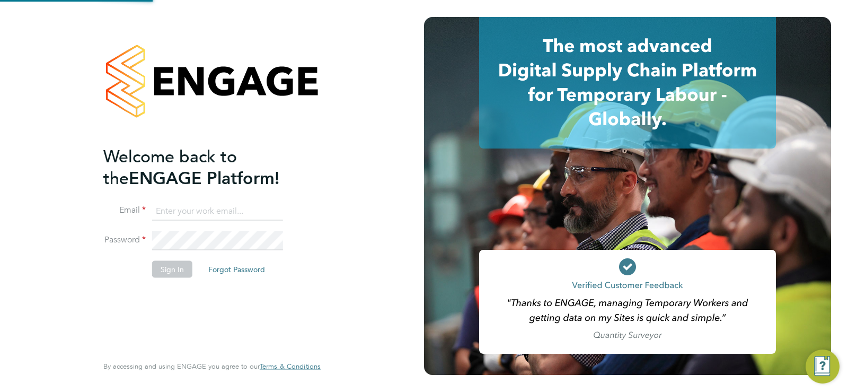  What do you see at coordinates (212, 366) in the screenshot?
I see `span: By accessing and using ENGAGE you agree to our` at bounding box center [212, 366].